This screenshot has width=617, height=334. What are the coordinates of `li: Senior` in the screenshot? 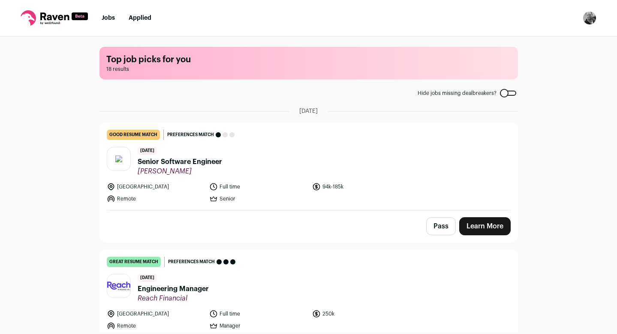 It's located at (258, 198).